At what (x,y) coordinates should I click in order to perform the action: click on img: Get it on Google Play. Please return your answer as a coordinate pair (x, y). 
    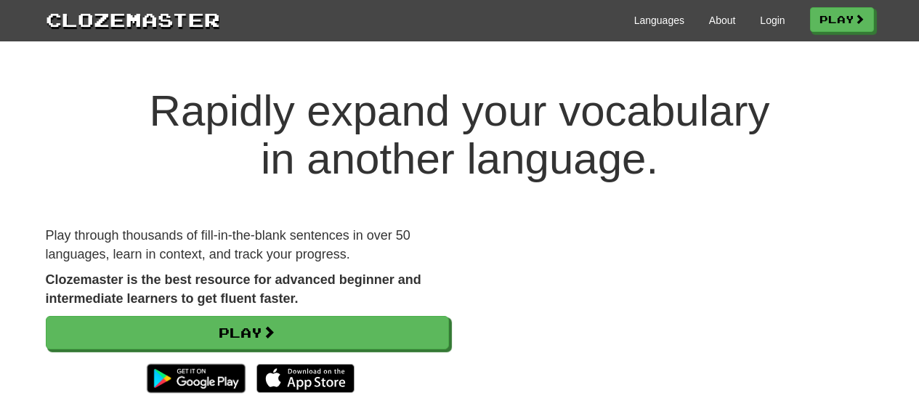
    Looking at the image, I should click on (195, 378).